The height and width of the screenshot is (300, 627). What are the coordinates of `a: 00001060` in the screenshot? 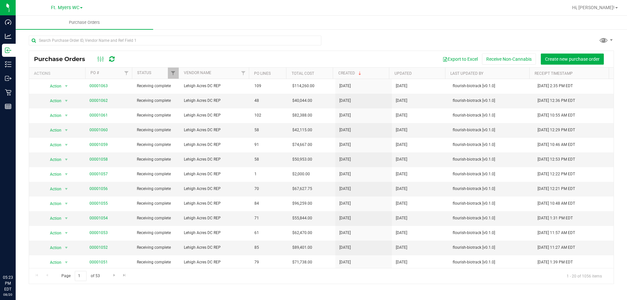 It's located at (99, 130).